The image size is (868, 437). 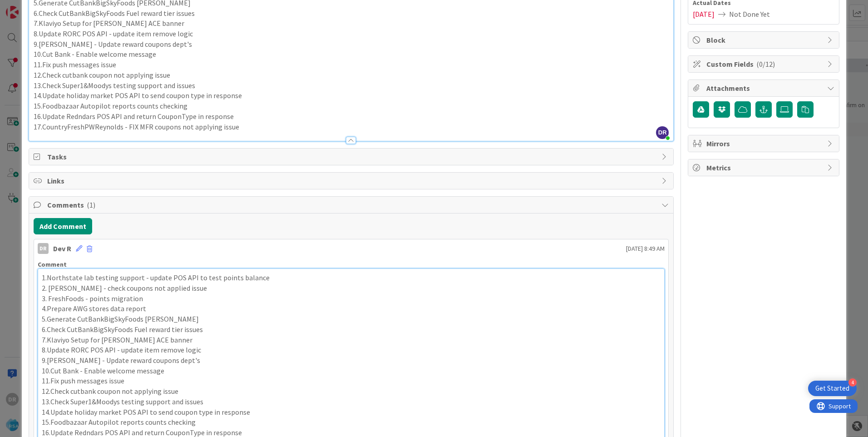 What do you see at coordinates (52, 264) in the screenshot?
I see `span: Comment` at bounding box center [52, 264].